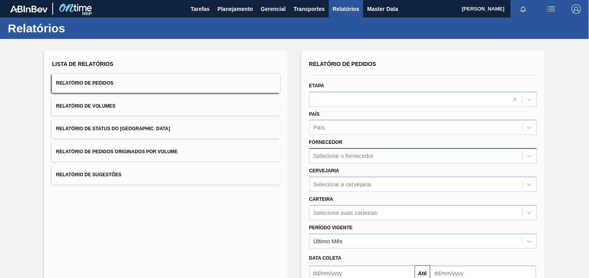  What do you see at coordinates (86, 106) in the screenshot?
I see `span: Relatório de Volumes` at bounding box center [86, 106].